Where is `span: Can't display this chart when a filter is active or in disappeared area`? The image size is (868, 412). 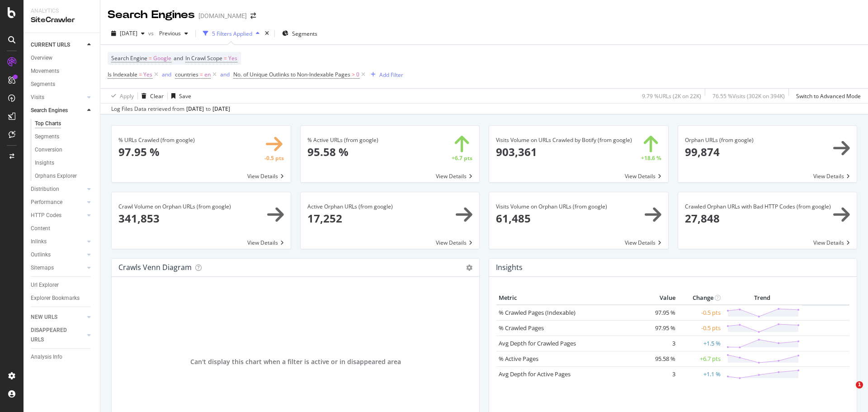
span: Can't display this chart when a filter is active or in disappeared area is located at coordinates (295, 362).